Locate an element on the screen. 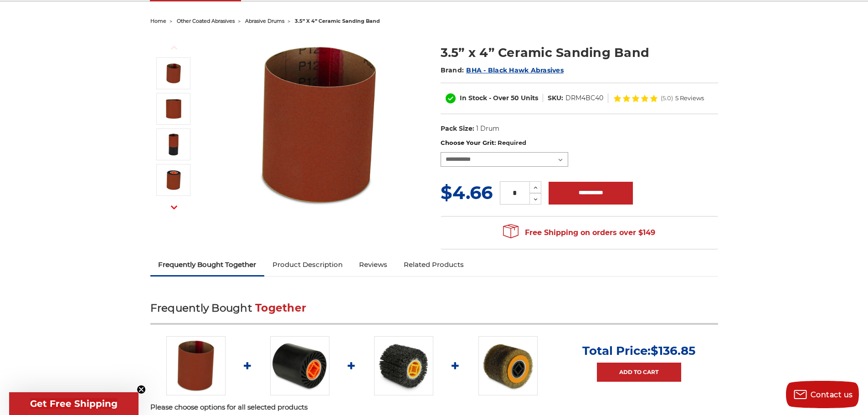 This screenshot has height=415, width=868. img: sanding band is located at coordinates (174, 109).